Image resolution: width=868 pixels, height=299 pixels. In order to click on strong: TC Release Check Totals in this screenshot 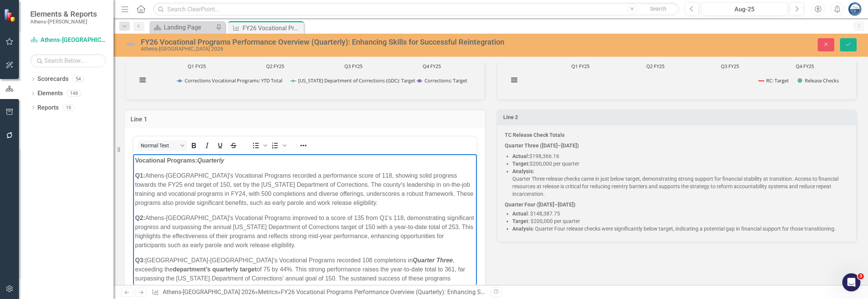, I will do `click(534, 135)`.